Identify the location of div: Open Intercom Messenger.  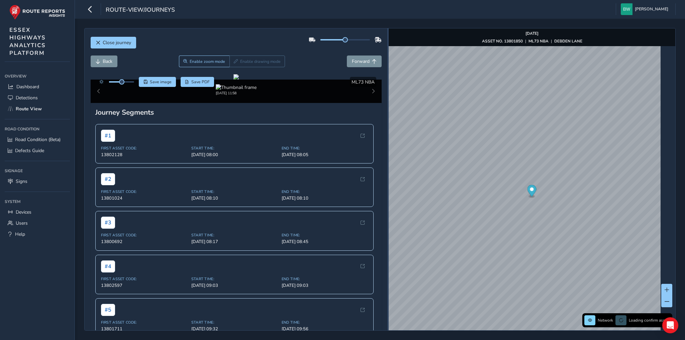
(670, 325).